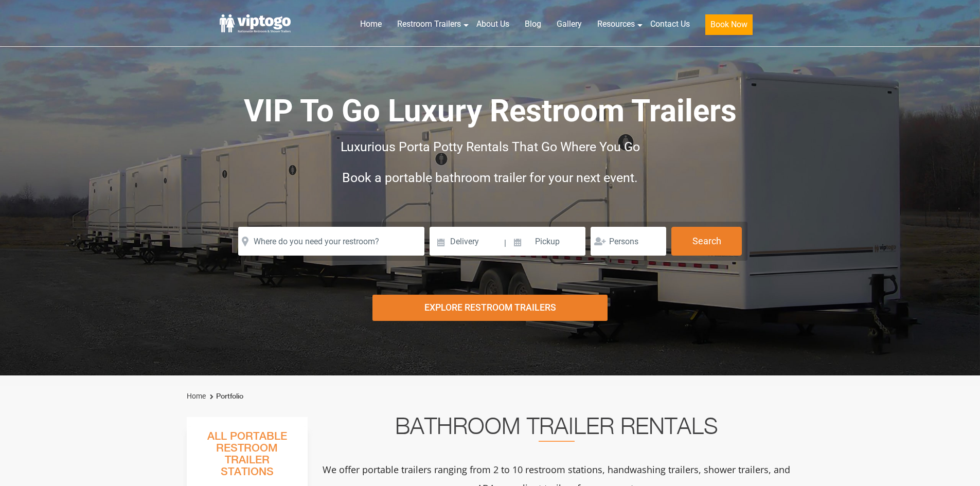  Describe the element at coordinates (490, 178) in the screenshot. I see `span: Book a portable bathroom trailer for your next event.` at that location.